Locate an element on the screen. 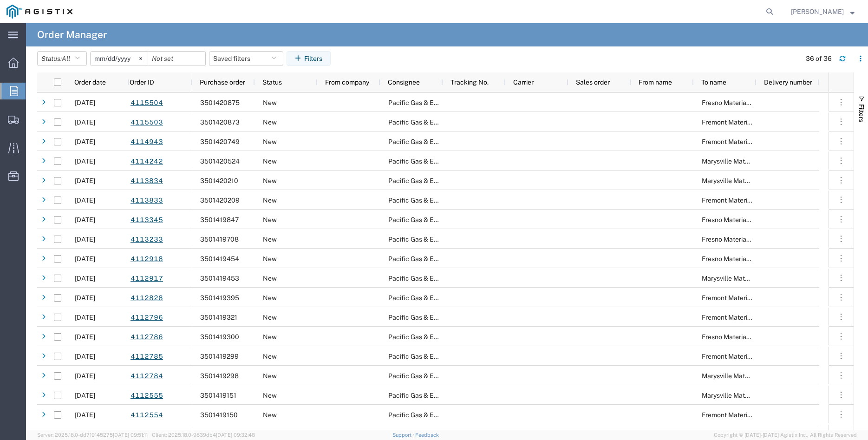  span: 3501419299 is located at coordinates (219, 356).